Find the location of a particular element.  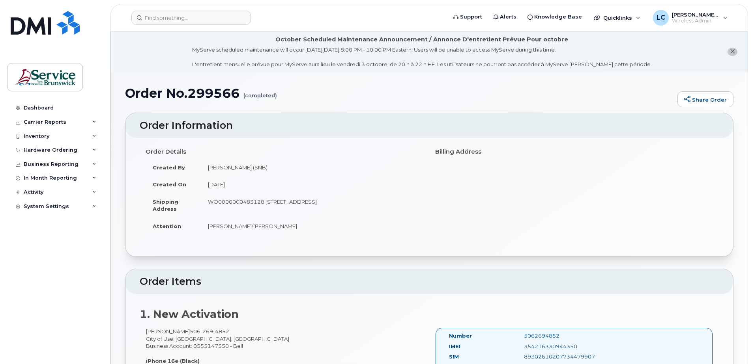

h4: Billing Address is located at coordinates (574, 152).